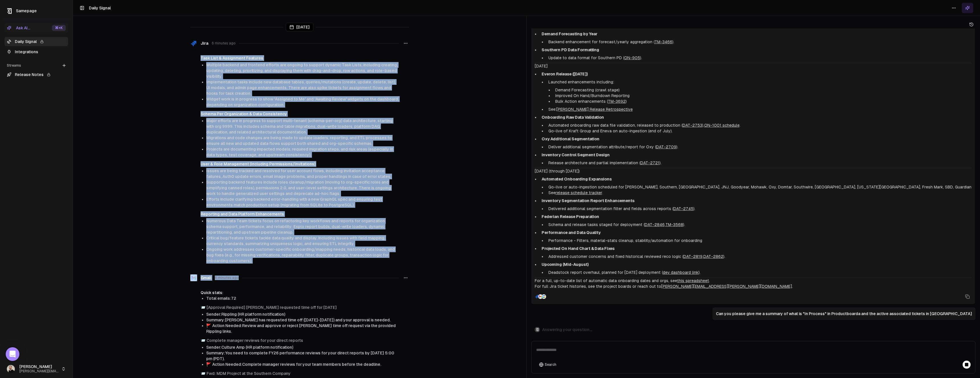 The image size is (980, 378). What do you see at coordinates (300, 292) in the screenshot?
I see `div: Quick stats:` at bounding box center [300, 292].